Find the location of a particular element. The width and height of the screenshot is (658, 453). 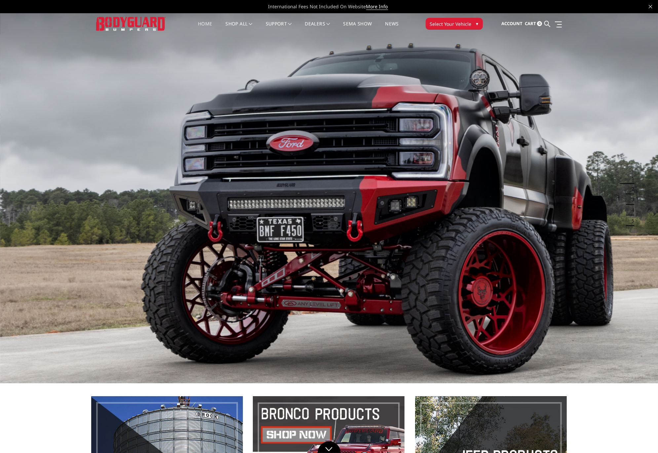

a: Account is located at coordinates (512, 24).